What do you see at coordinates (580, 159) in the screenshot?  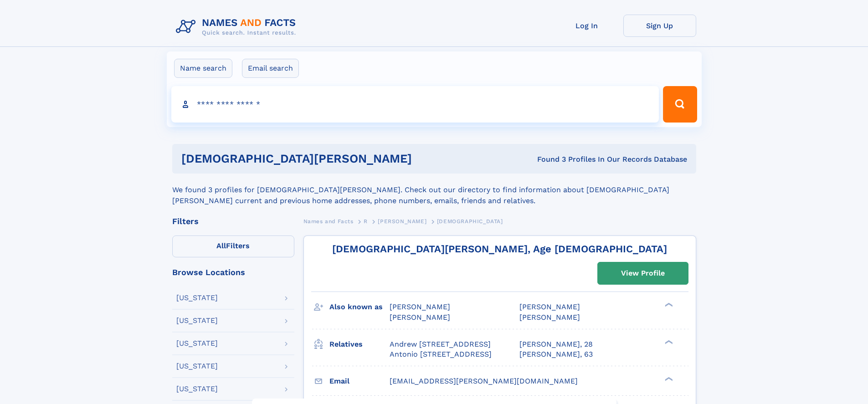 I see `div: Found 3 Profiles In Our Records Database` at bounding box center [580, 159].